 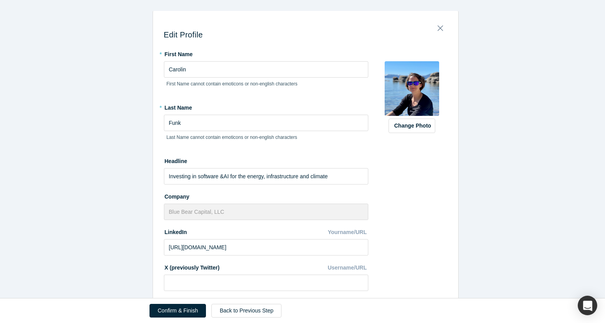 I want to click on label: First Name, so click(x=266, y=53).